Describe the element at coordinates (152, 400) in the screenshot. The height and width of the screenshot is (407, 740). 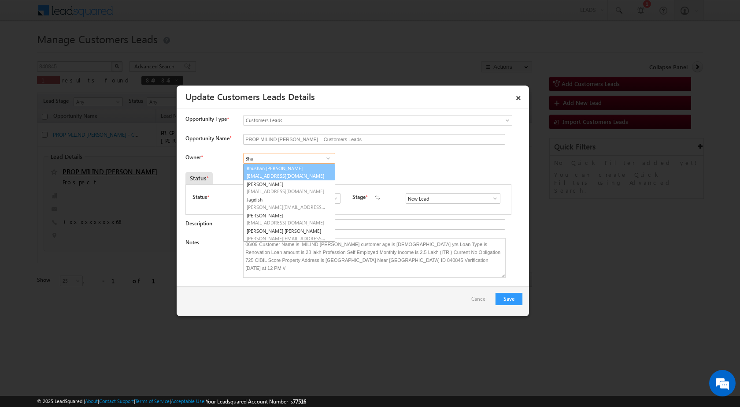
I see `a: Terms of Service` at that location.